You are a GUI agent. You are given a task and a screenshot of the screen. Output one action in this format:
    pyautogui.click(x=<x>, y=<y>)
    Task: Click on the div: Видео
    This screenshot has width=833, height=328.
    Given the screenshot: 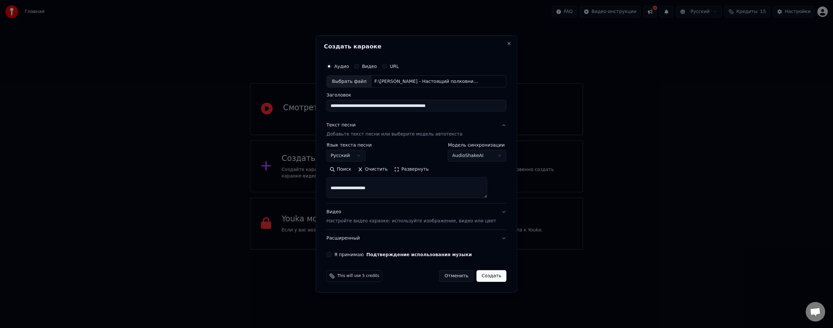 What is the action you would take?
    pyautogui.click(x=411, y=217)
    